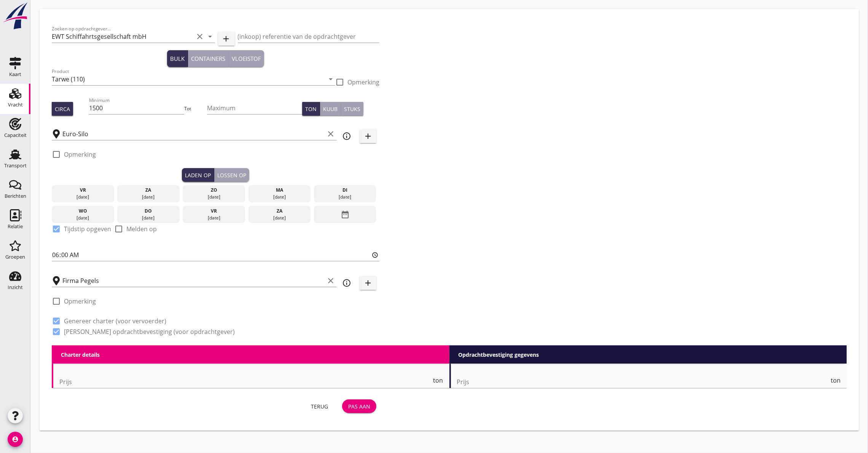 This screenshot has width=868, height=453. Describe the element at coordinates (198, 175) in the screenshot. I see `button: Laden op` at that location.